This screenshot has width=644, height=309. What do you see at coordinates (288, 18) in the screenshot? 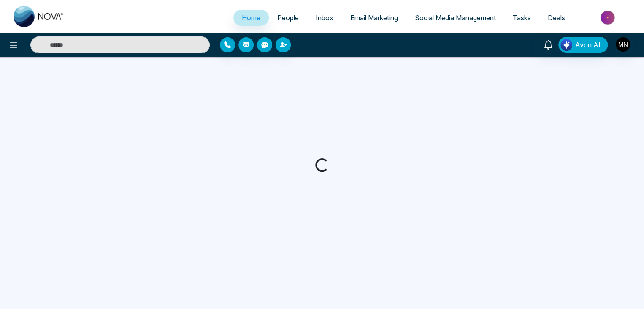
I see `span: People` at bounding box center [288, 18].